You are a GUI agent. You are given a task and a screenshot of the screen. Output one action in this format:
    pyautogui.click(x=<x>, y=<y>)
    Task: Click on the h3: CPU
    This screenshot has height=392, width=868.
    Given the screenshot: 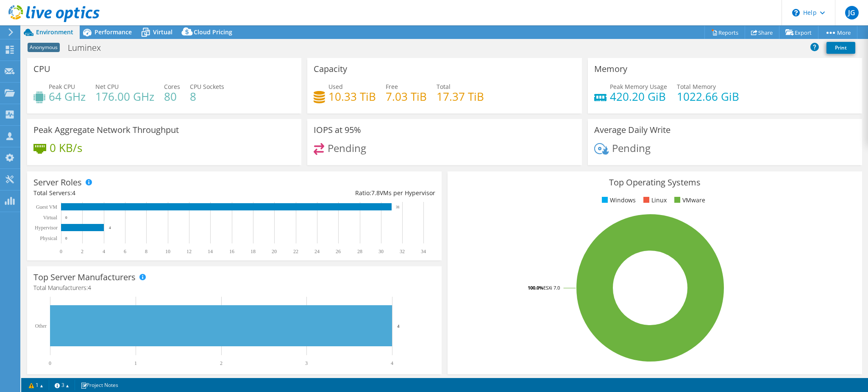 What is the action you would take?
    pyautogui.click(x=42, y=69)
    